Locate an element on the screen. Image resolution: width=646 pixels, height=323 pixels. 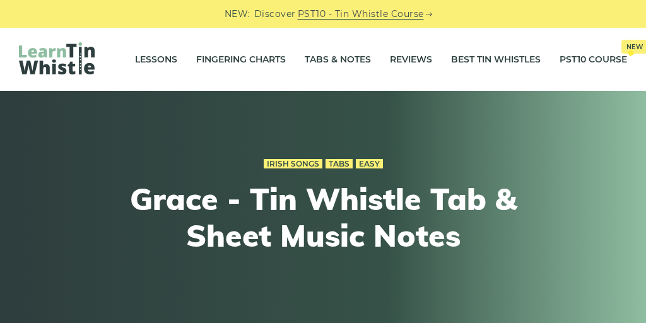
a: Fingering Charts is located at coordinates (241, 59).